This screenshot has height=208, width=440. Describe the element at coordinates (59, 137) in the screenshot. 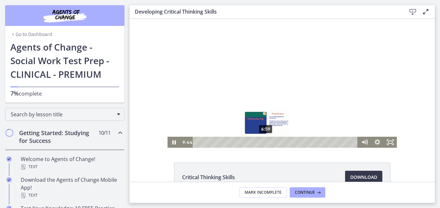

I see `h2: Getting Started: Studying for Success` at that location.